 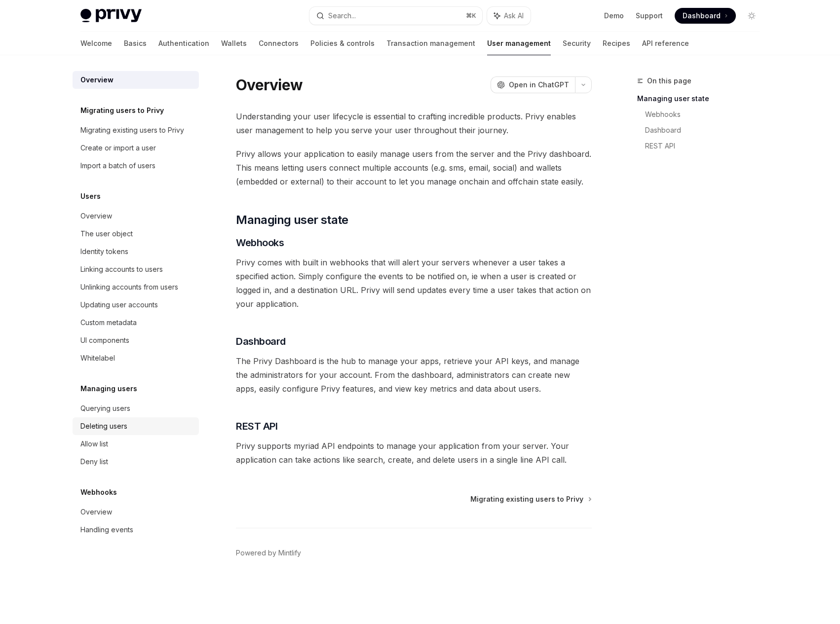 What do you see at coordinates (414, 124) in the screenshot?
I see `span: Understanding your user lifecycle is essential to crafting incredible products. Privy enables use...` at bounding box center [414, 124].